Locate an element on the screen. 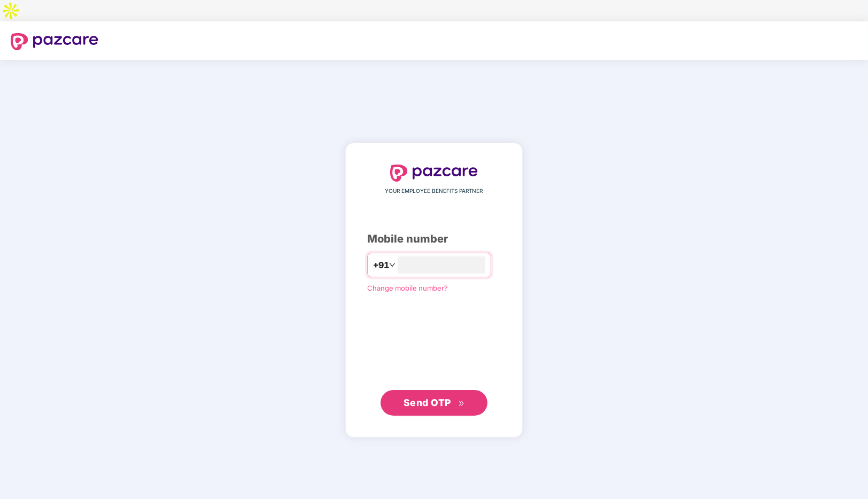 The width and height of the screenshot is (868, 499). span: Send OTP is located at coordinates (427, 402).